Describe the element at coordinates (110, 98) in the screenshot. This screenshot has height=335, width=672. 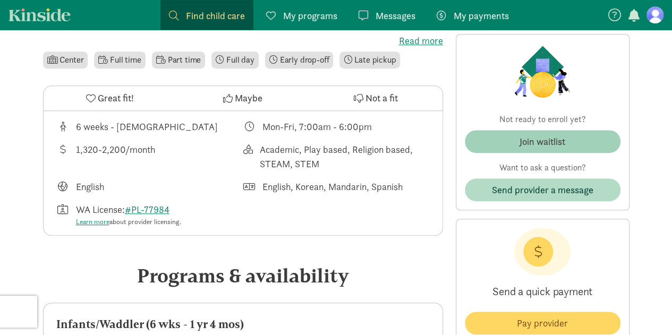
I see `button: Great fit!` at that location.